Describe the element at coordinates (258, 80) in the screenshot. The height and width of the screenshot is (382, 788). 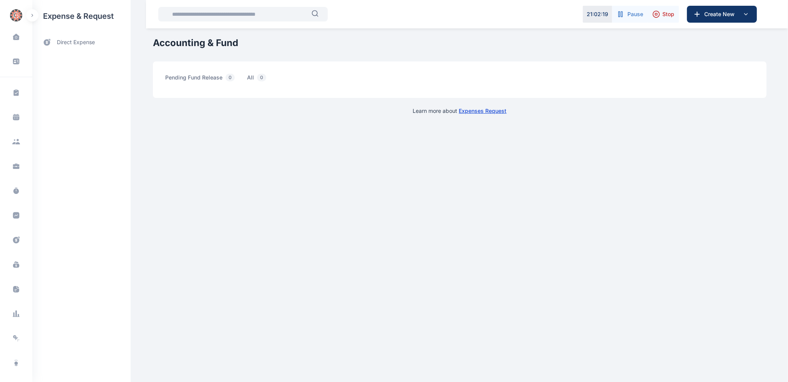
I see `span: all` at that location.